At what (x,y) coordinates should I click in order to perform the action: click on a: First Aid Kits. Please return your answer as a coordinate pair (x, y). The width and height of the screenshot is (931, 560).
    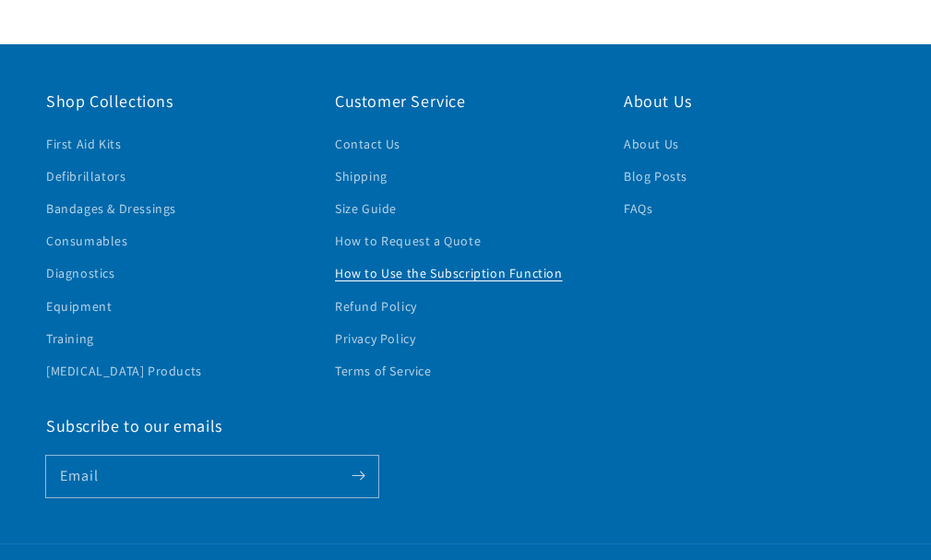
    Looking at the image, I should click on (83, 147).